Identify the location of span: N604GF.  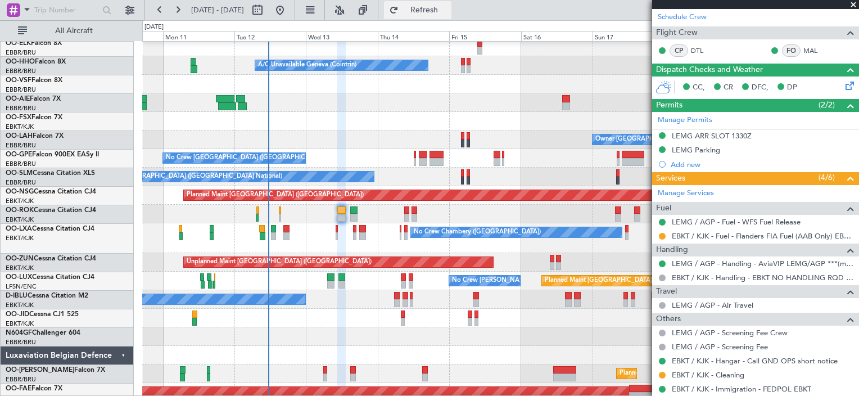
(19, 333).